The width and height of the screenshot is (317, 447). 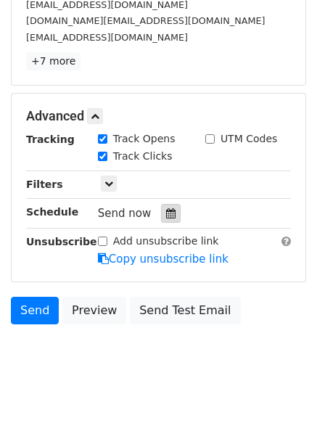 I want to click on a: +7 more, so click(x=53, y=61).